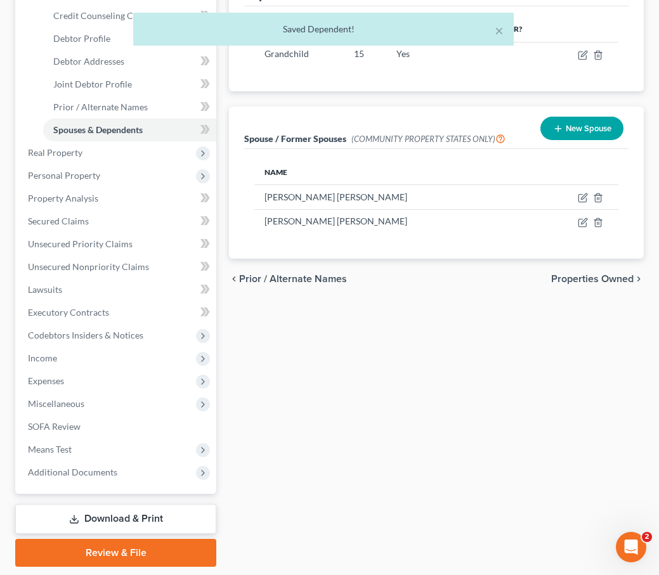 This screenshot has height=575, width=659. I want to click on a: Debtor Addresses, so click(129, 61).